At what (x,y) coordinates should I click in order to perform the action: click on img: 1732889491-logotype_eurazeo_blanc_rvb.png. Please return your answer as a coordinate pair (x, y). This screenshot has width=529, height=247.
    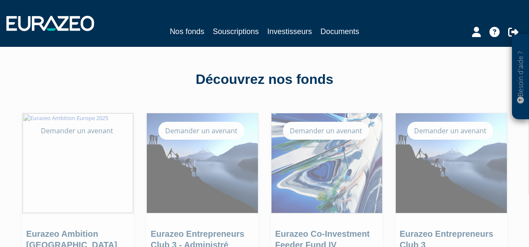
    Looking at the image, I should click on (50, 23).